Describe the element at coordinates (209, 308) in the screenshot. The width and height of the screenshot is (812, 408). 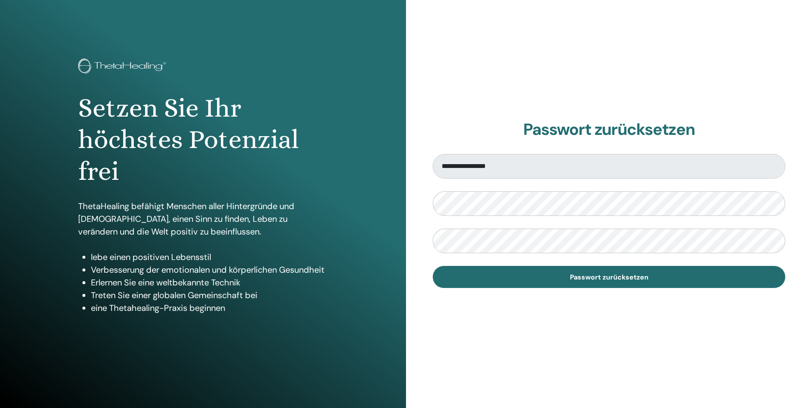
I see `li: eine Thetahealing-Praxis beginnen` at that location.